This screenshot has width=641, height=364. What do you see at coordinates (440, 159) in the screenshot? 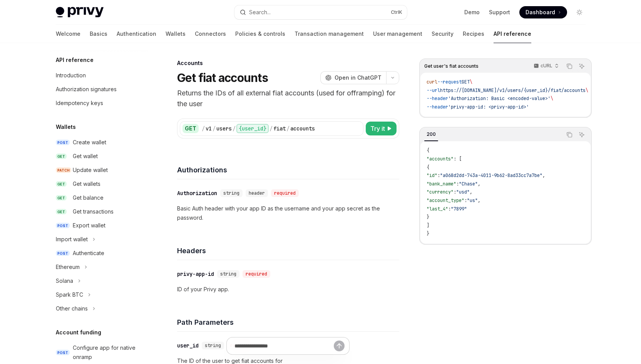
I see `span: "accounts"` at bounding box center [440, 159].